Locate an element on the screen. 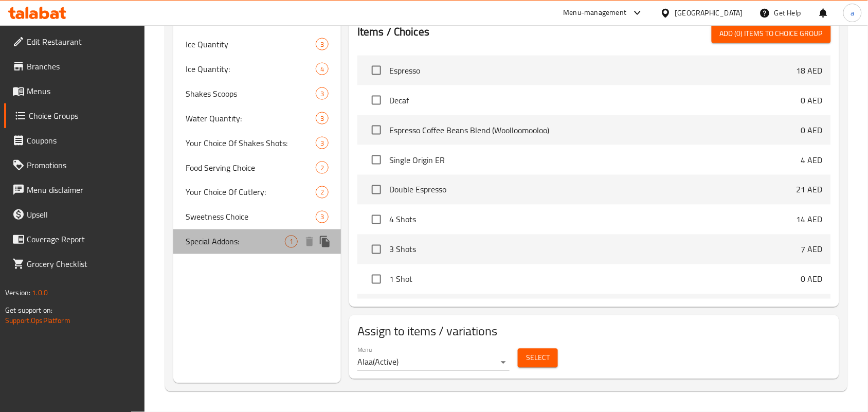 The image size is (868, 412). a: Menus is located at coordinates (75, 91).